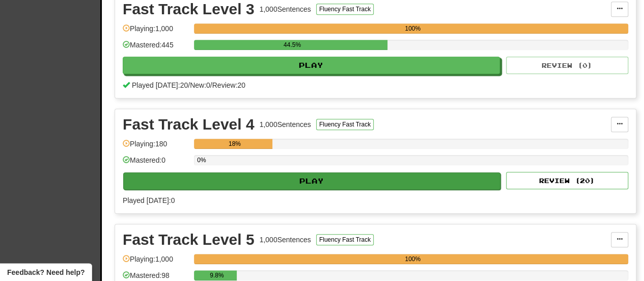 This screenshot has width=644, height=281. What do you see at coordinates (189, 9) in the screenshot?
I see `div: Fast Track Level 3` at bounding box center [189, 9].